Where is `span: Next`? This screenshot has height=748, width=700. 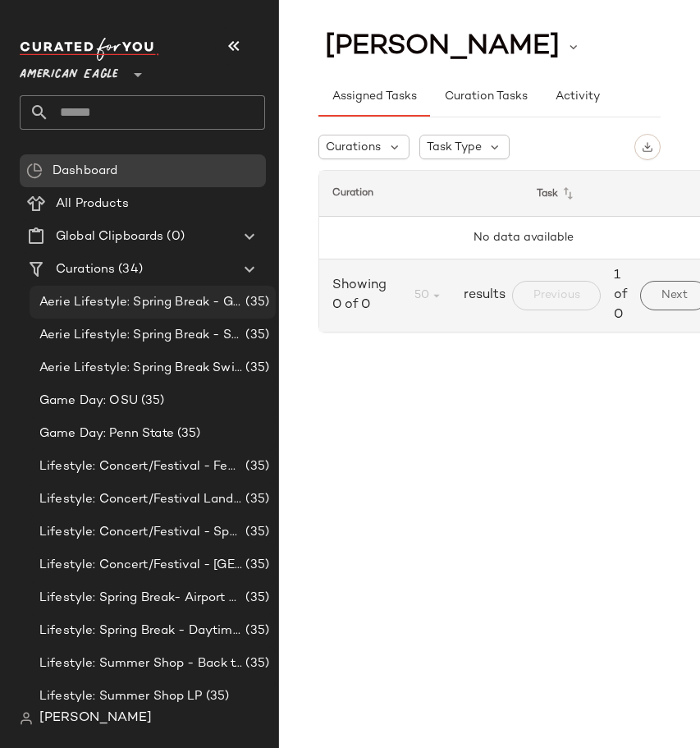
span: Next is located at coordinates (673, 296).